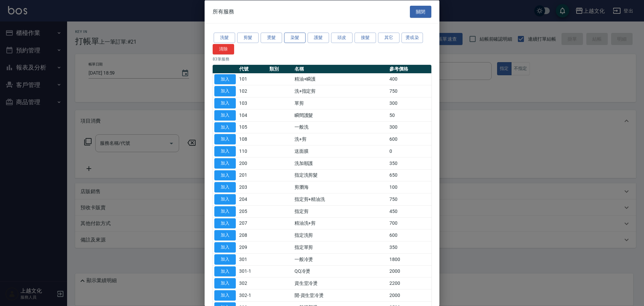 This screenshot has width=644, height=306. I want to click on td: 204, so click(253, 199).